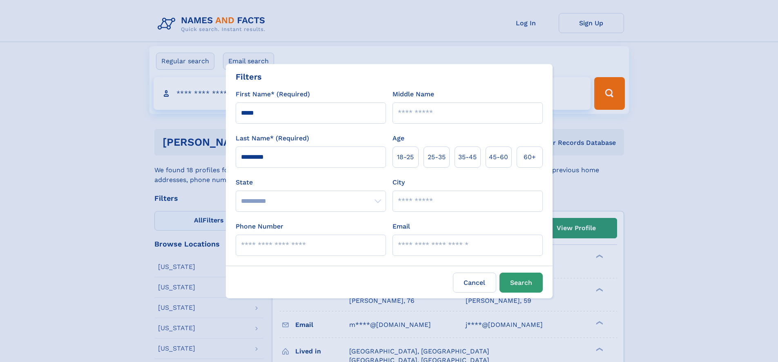  I want to click on button: Search, so click(521, 283).